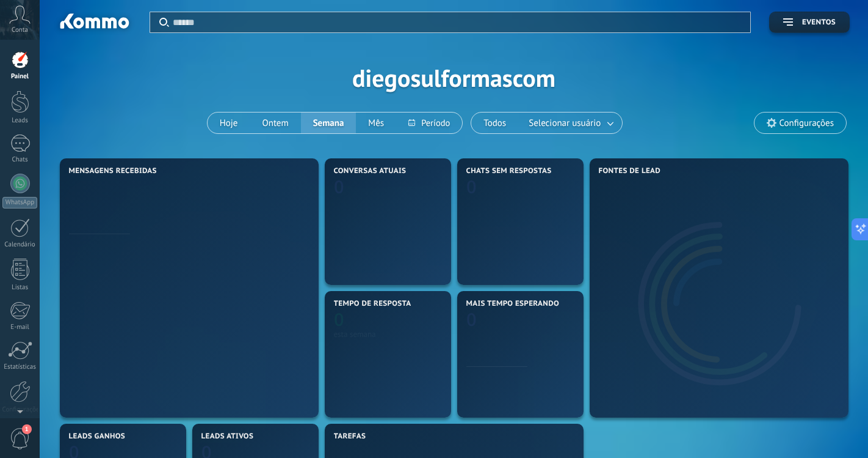 This screenshot has width=868, height=458. What do you see at coordinates (20, 244) in the screenshot?
I see `div: Calendário` at bounding box center [20, 244].